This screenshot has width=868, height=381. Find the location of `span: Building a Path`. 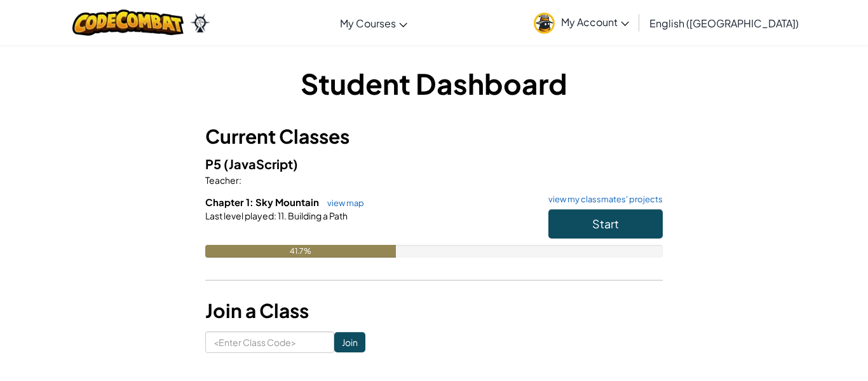

span: Building a Path is located at coordinates (317, 215).